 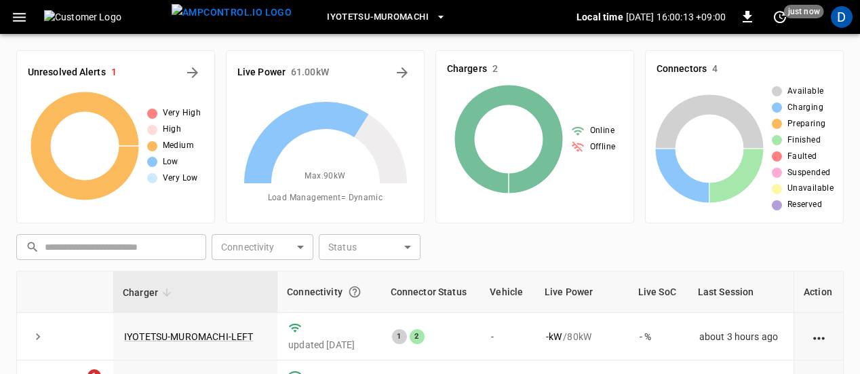 I want to click on th: Vehicle, so click(x=507, y=292).